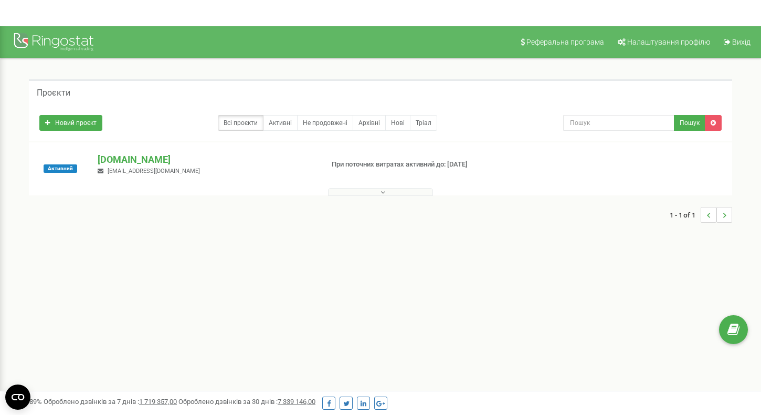 The width and height of the screenshot is (761, 415). Describe the element at coordinates (619, 123) in the screenshot. I see `input: Пошук` at that location.